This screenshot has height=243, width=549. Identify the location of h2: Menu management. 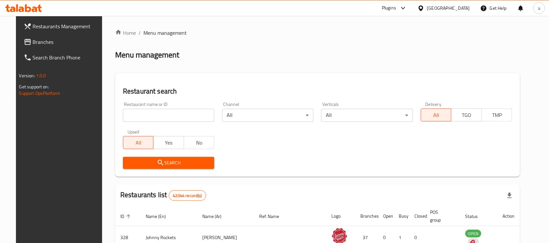
(147, 55).